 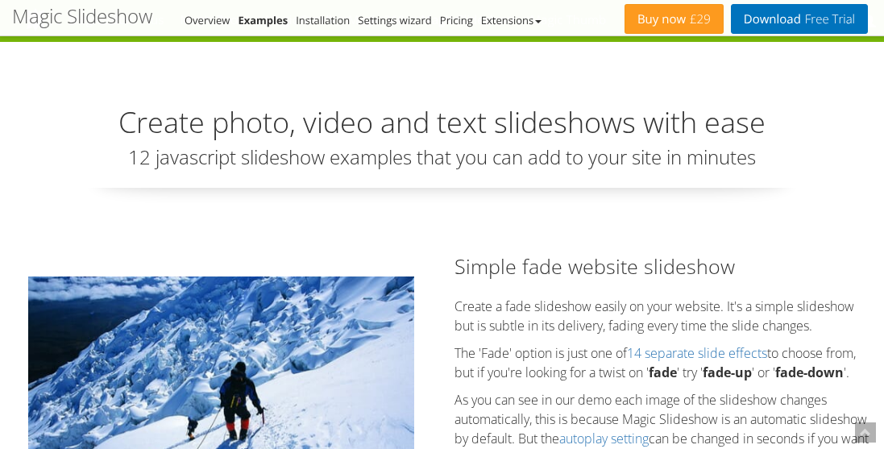 I want to click on p: The 'Fade' option is just one of to choose from, but if you're looking for a twist on ' ' try ' '..., so click(x=663, y=363).